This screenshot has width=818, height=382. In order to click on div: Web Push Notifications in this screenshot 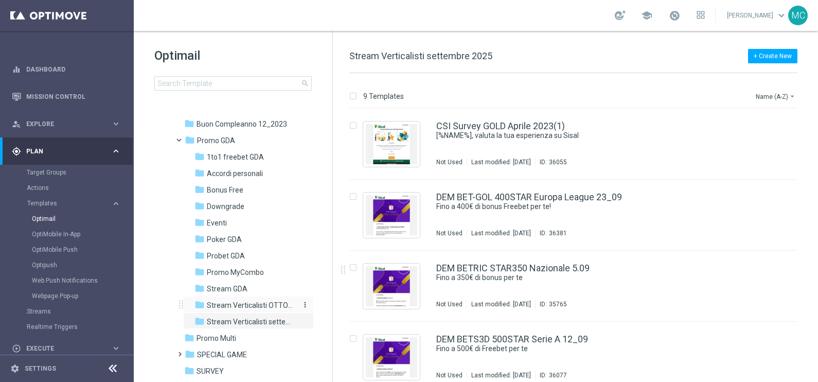, I will do `click(82, 280)`.